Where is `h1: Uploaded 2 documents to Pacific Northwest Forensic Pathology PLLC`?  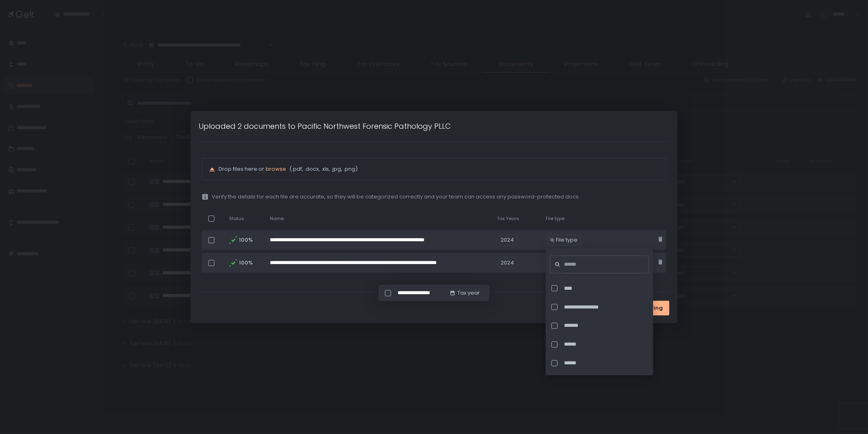
h1: Uploaded 2 documents to Pacific Northwest Forensic Pathology PLLC is located at coordinates (325, 126).